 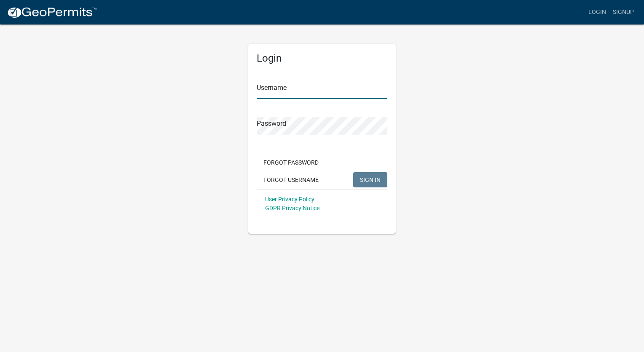 I want to click on a: GDPR Privacy Notice, so click(x=292, y=208).